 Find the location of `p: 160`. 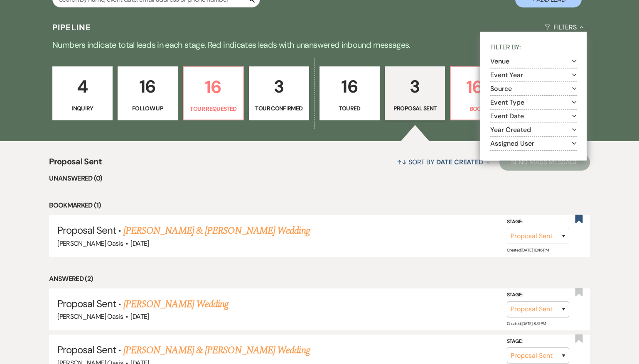

p: 160 is located at coordinates (480, 87).